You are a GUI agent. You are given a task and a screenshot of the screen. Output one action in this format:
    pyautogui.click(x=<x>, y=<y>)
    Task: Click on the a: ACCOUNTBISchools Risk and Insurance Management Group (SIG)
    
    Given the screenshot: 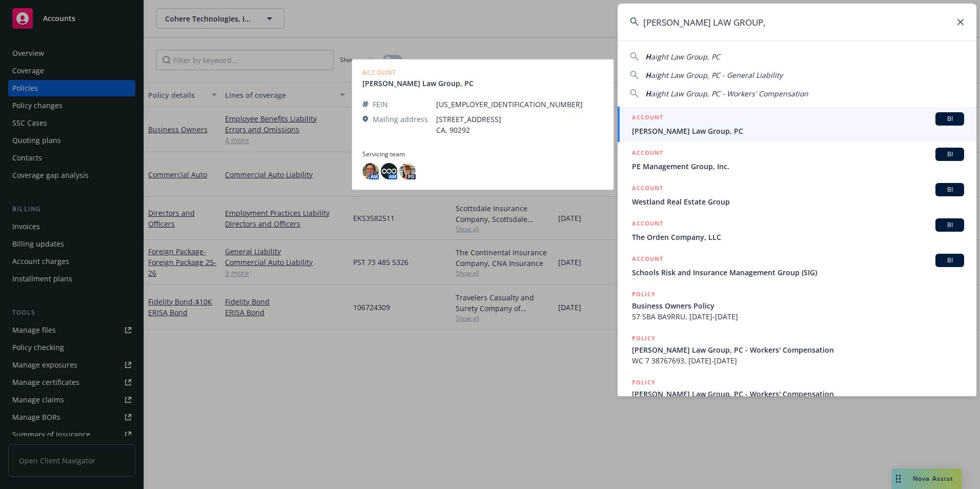 What is the action you would take?
    pyautogui.click(x=797, y=266)
    